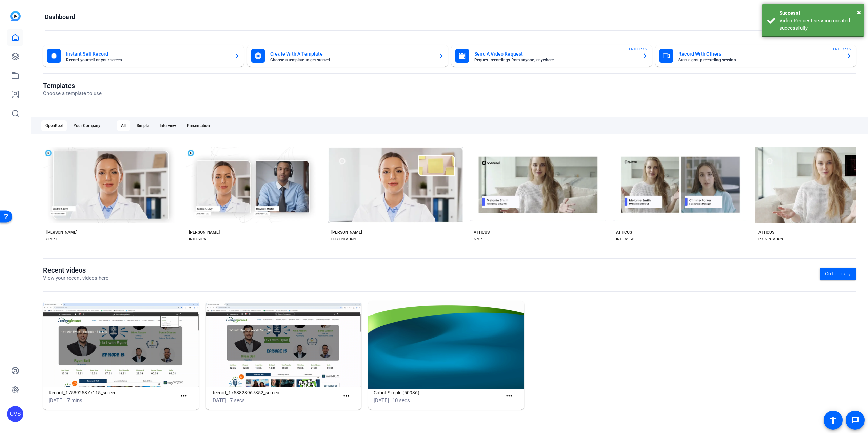  What do you see at coordinates (60, 17) in the screenshot?
I see `h1: Dashboard` at bounding box center [60, 17].